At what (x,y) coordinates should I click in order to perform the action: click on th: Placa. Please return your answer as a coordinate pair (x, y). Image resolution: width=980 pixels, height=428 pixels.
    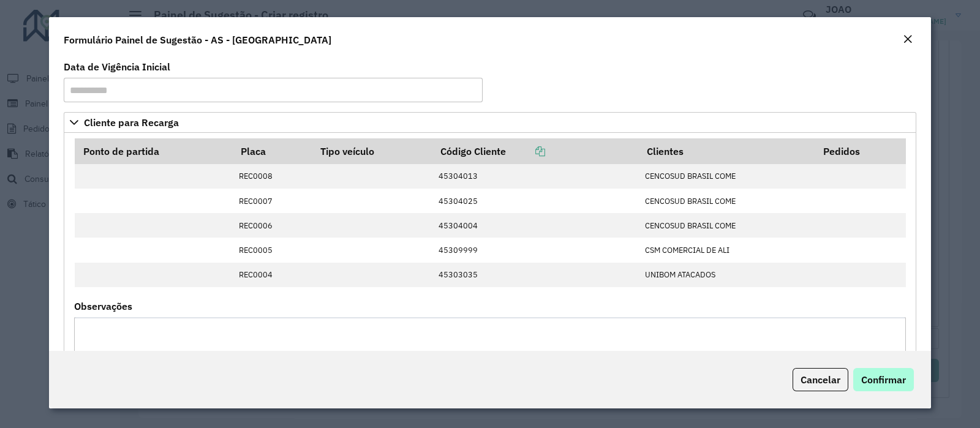
    Looking at the image, I should click on (272, 151).